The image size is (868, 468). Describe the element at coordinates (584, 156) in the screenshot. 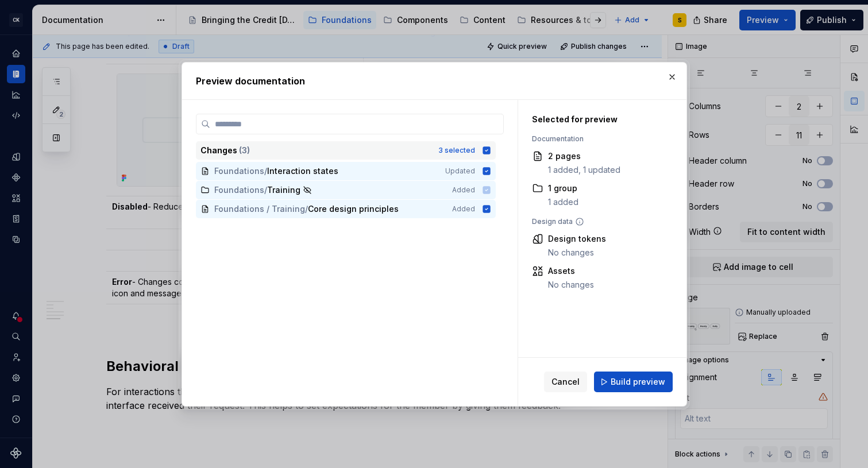

I see `div: 2 pages` at that location.